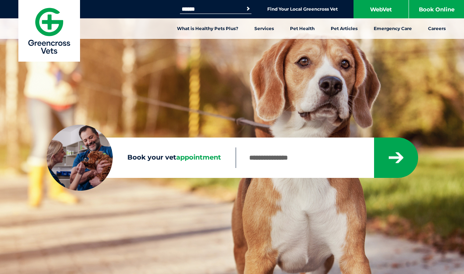 The height and width of the screenshot is (274, 464). I want to click on a: Find Your Local Greencross Vet, so click(303, 9).